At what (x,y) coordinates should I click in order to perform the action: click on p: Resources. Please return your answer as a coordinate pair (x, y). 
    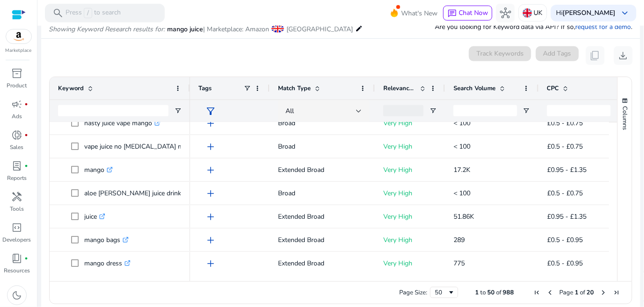
    Looking at the image, I should click on (17, 271).